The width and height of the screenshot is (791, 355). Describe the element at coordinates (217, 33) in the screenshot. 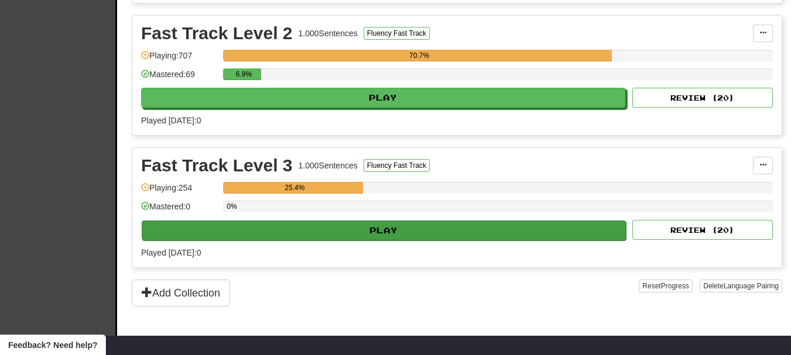

I see `div: Fast Track Level 2` at that location.